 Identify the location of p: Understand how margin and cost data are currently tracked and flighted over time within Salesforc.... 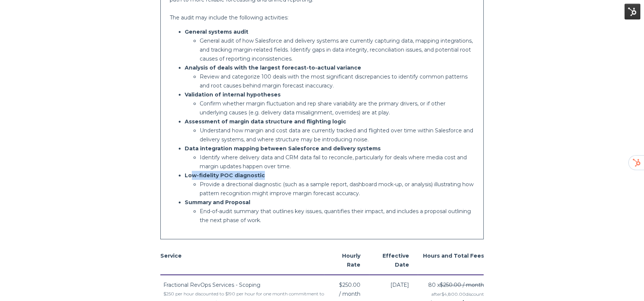
(337, 135).